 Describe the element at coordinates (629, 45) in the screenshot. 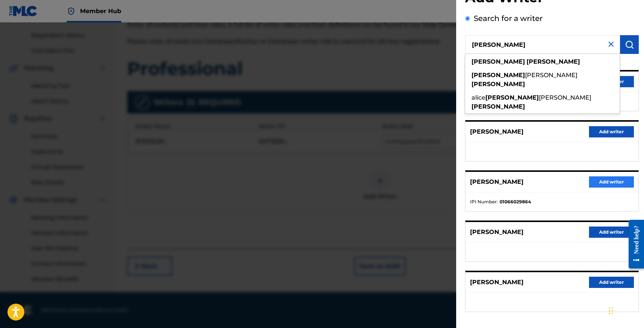

I see `img: Search Works` at that location.